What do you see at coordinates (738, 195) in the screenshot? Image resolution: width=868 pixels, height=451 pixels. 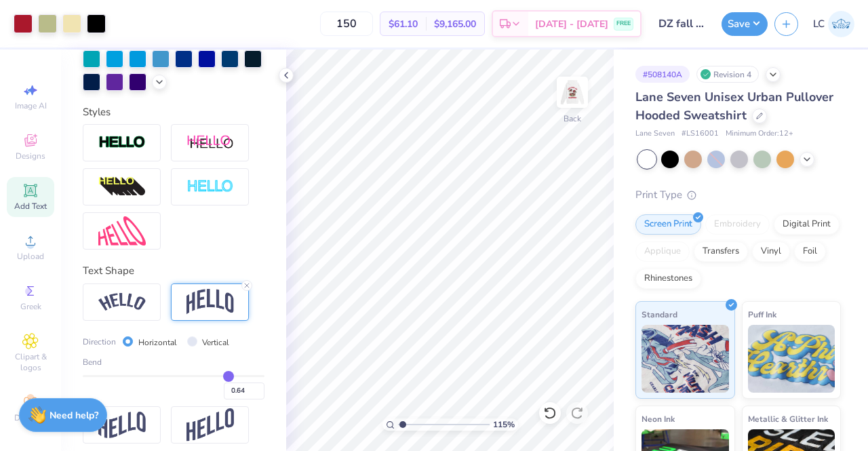 I see `div: Print Type` at bounding box center [738, 195].